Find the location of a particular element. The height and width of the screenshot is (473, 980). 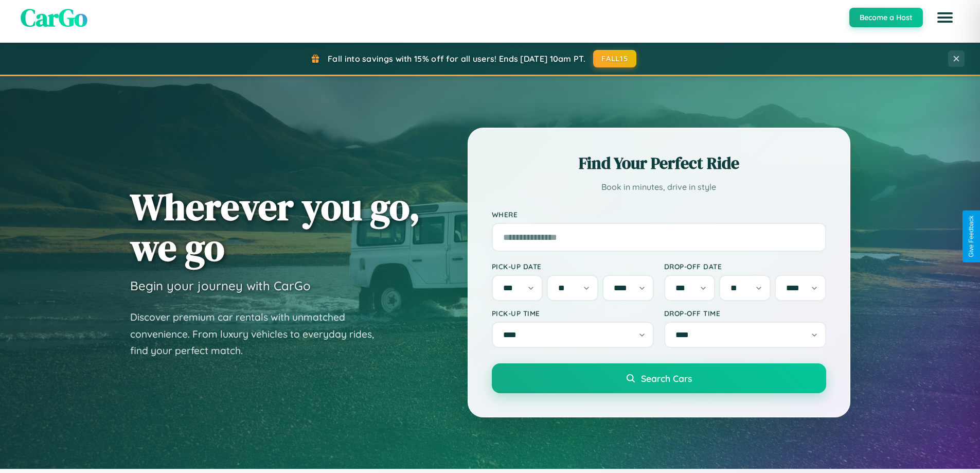

label: Pick-up Date is located at coordinates (573, 266).